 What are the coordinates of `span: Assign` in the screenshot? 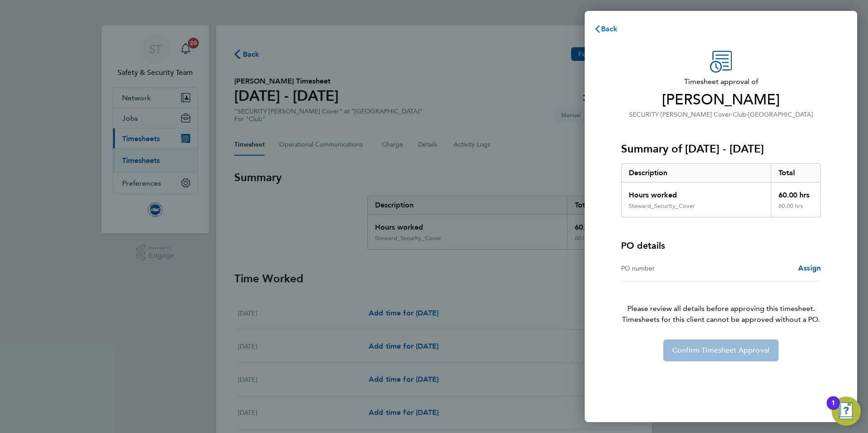 It's located at (809, 268).